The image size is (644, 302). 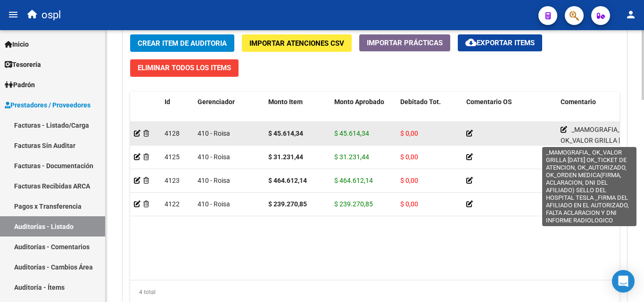 What do you see at coordinates (17, 44) in the screenshot?
I see `span: Inicio` at bounding box center [17, 44].